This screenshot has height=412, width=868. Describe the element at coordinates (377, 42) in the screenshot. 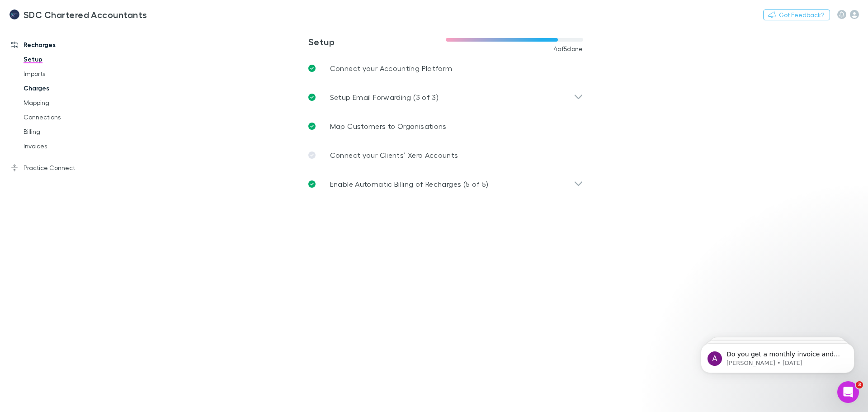

I see `h3: Setup` at that location.